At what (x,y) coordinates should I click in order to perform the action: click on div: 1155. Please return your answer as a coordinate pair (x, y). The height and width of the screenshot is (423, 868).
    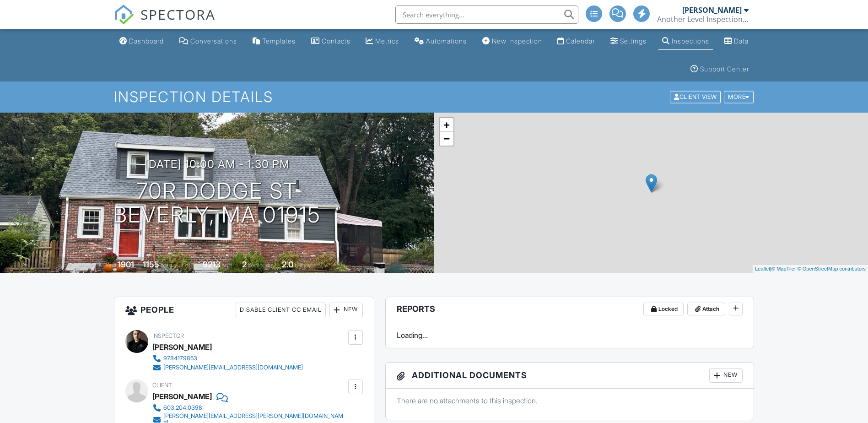
    Looking at the image, I should click on (151, 264).